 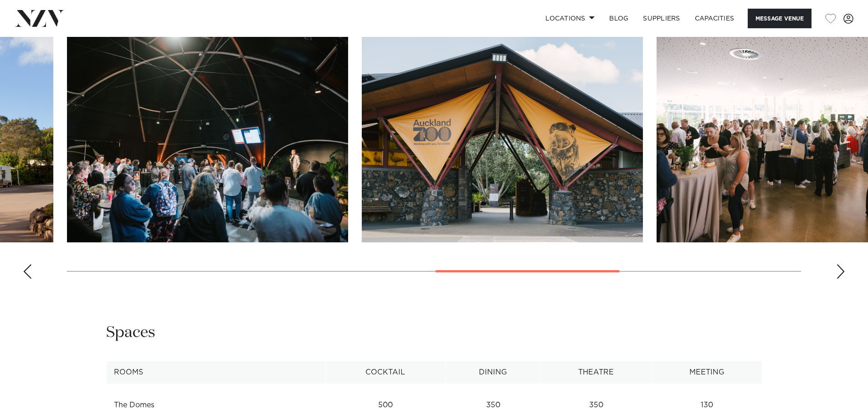 What do you see at coordinates (207, 139) in the screenshot?
I see `swiper-slide: 6 / 10` at bounding box center [207, 139].